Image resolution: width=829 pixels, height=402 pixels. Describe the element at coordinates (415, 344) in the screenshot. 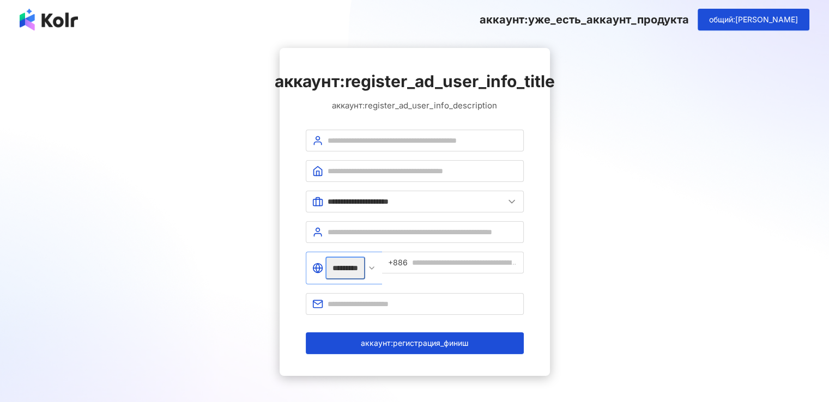

I see `button: аккаунт:регистрация_финиш` at that location.